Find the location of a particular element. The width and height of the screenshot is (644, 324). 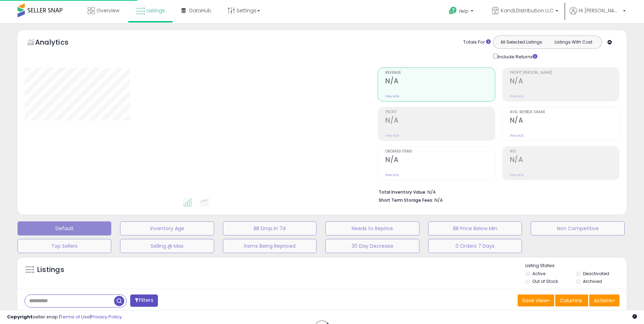

button: Selling @ Max is located at coordinates (167, 246).